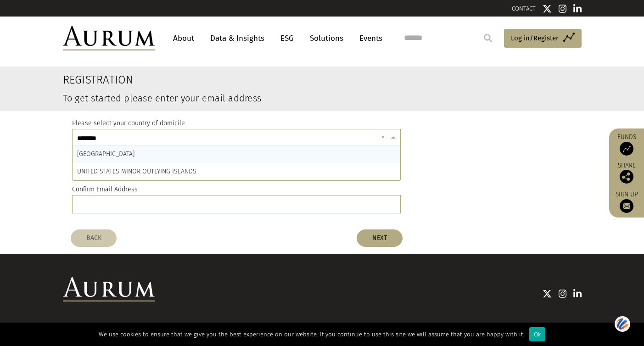 This screenshot has height=346, width=644. Describe the element at coordinates (384, 137) in the screenshot. I see `span: Clear all` at that location.